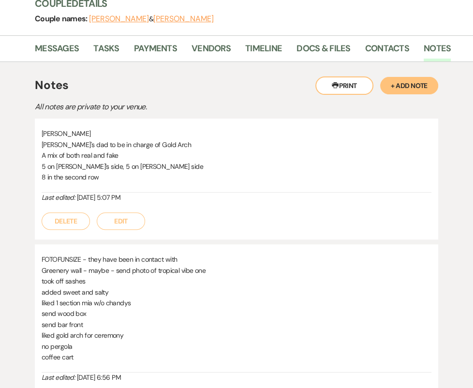 Image resolution: width=473 pixels, height=388 pixels. Describe the element at coordinates (264, 51) in the screenshot. I see `a: Timeline` at that location.